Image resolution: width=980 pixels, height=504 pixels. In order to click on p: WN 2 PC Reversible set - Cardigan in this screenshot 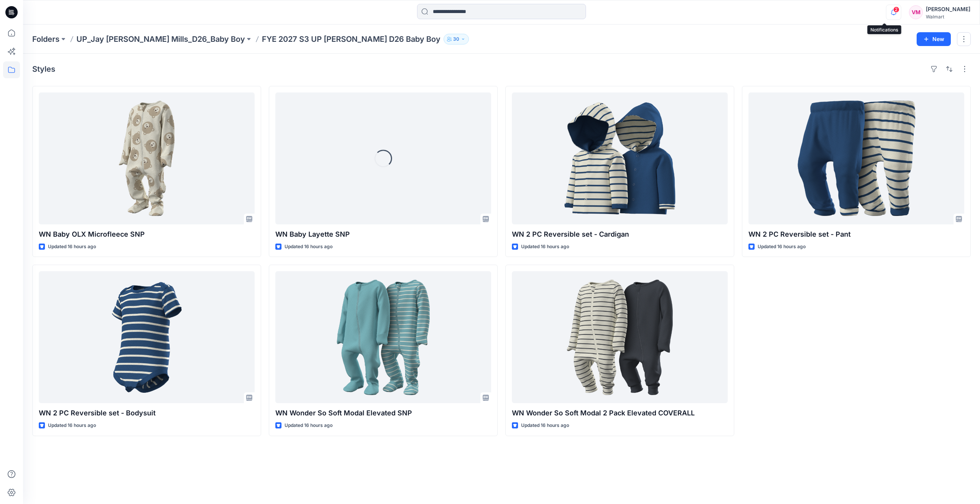, I will do `click(620, 234)`.